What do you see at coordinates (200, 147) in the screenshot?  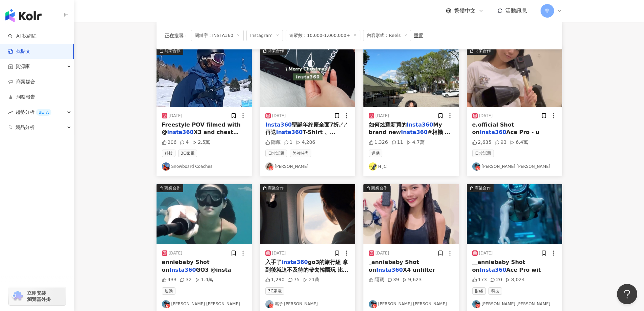 I see `span: X3 and chest mount. Rider: @ivanpchelin_ Check out link bio for` at bounding box center [200, 147].